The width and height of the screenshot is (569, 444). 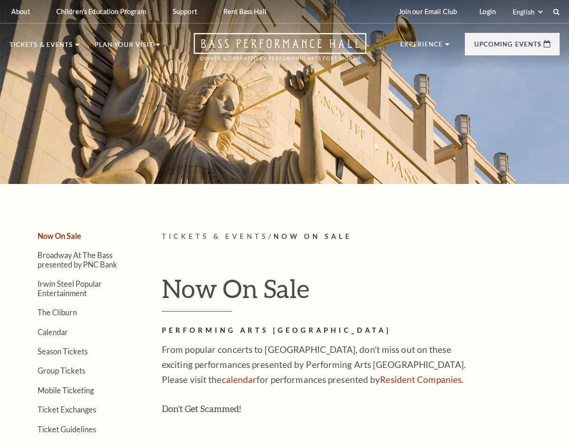 I want to click on a: calendar, so click(x=239, y=379).